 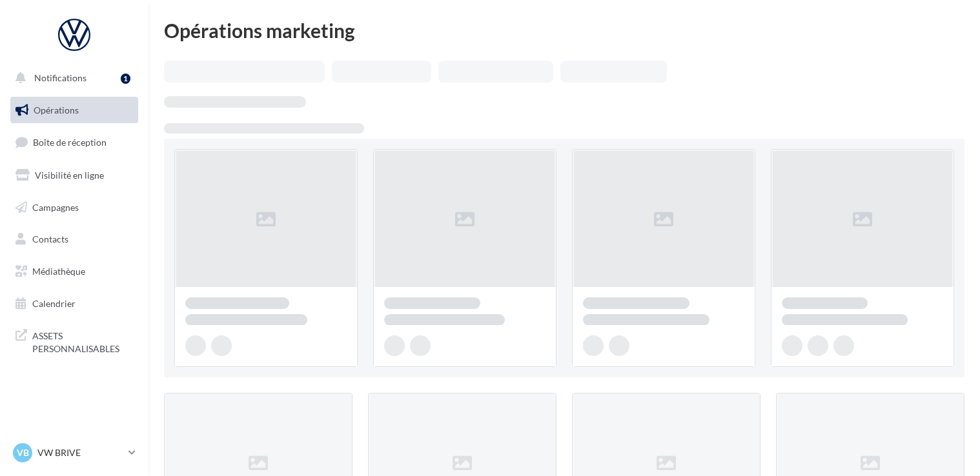 I want to click on div: Opérations marketing, so click(x=564, y=31).